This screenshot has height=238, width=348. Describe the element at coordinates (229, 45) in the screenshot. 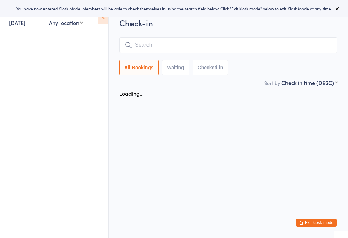

I see `input: Search` at that location.